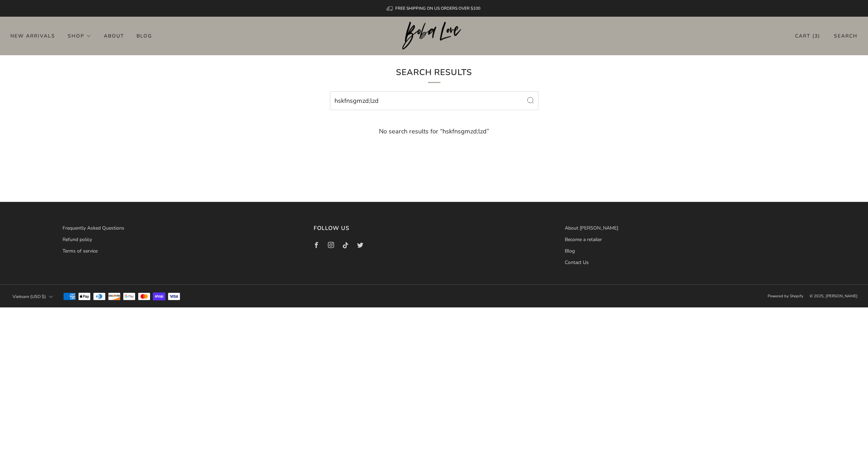  What do you see at coordinates (785, 296) in the screenshot?
I see `a: Powered by Shopify` at bounding box center [785, 296].